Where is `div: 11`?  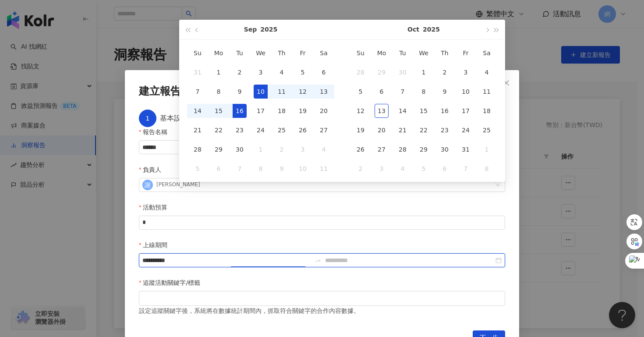 div: 11 is located at coordinates (487, 92).